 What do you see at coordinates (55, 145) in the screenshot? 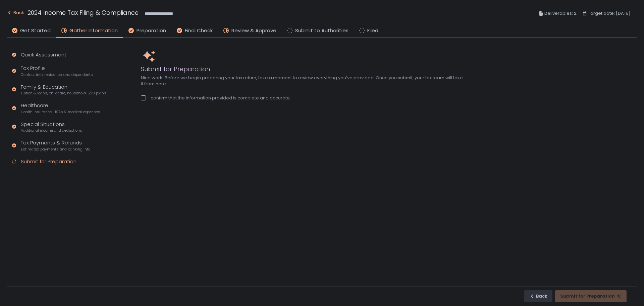
I see `div: Tax Payments & Refunds` at bounding box center [55, 145].